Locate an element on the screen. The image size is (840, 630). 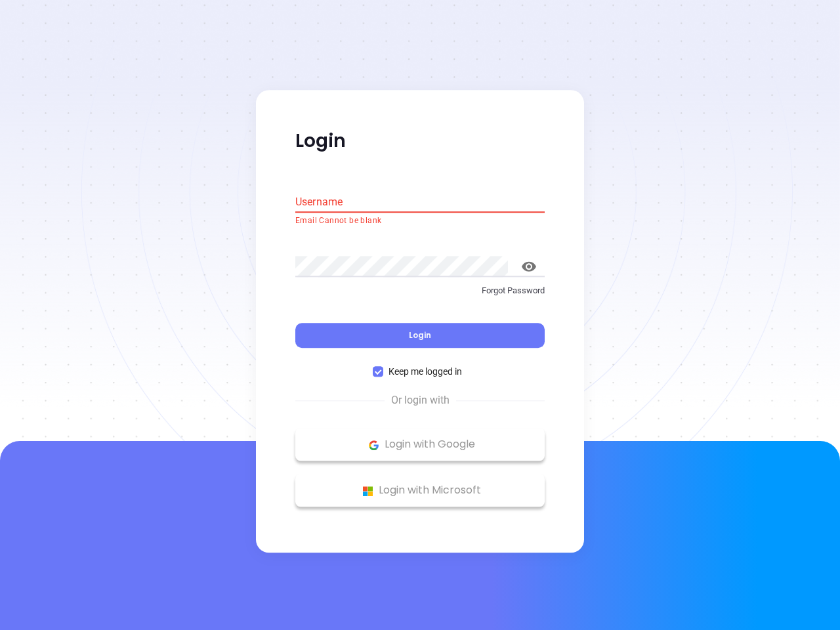
button: Google Logo Login with Google is located at coordinates (420, 445).